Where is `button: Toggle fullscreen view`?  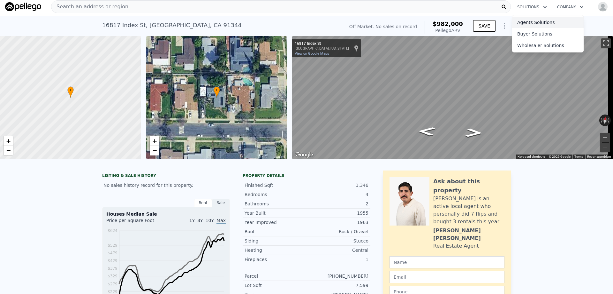
button: Toggle fullscreen view is located at coordinates (606, 43).